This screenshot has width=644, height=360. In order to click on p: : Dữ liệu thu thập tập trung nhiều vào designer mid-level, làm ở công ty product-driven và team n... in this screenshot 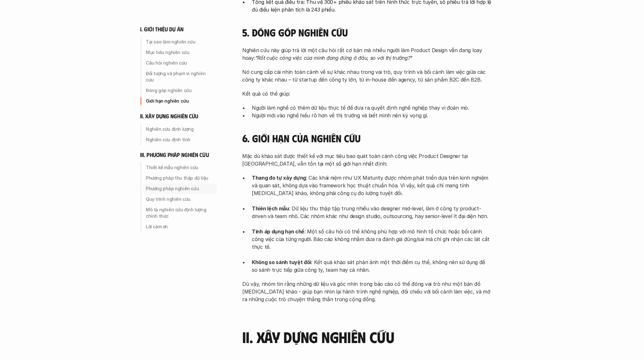, I will do `click(371, 216)`.